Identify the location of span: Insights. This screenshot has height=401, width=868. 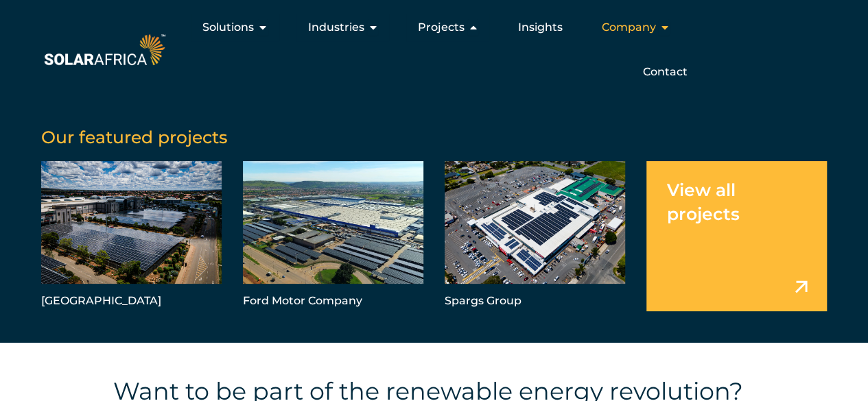
(539, 27).